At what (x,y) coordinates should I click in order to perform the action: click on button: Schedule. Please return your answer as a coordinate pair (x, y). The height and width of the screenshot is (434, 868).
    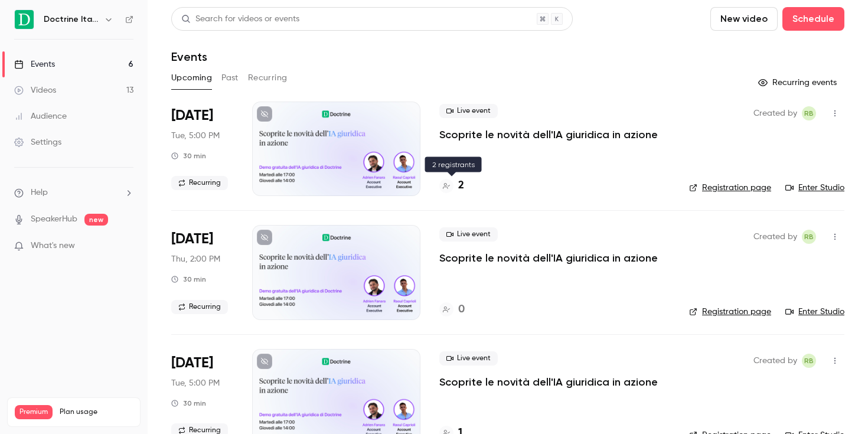
    Looking at the image, I should click on (812, 19).